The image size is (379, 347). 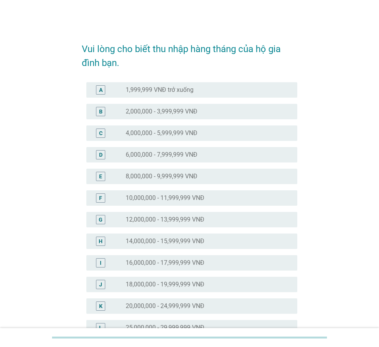 What do you see at coordinates (101, 133) in the screenshot?
I see `div: C` at bounding box center [101, 133].